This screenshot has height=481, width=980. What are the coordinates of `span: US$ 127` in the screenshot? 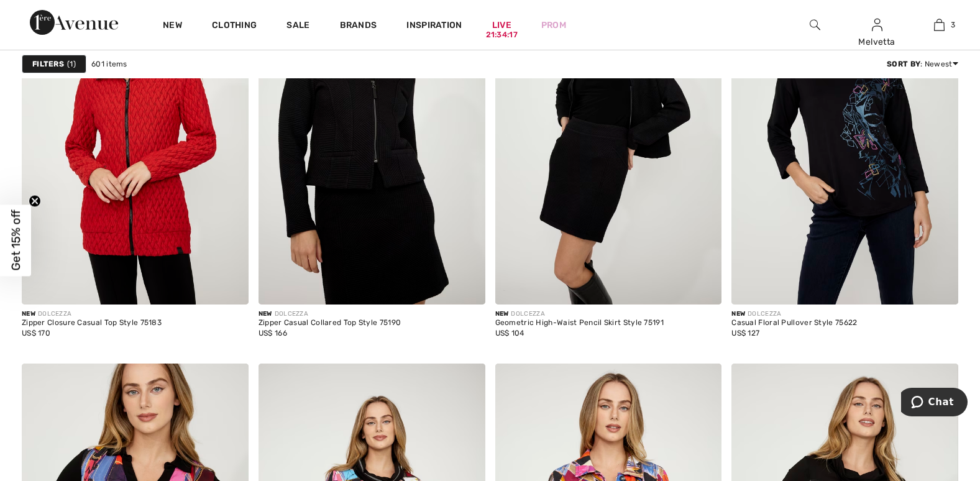 It's located at (745, 333).